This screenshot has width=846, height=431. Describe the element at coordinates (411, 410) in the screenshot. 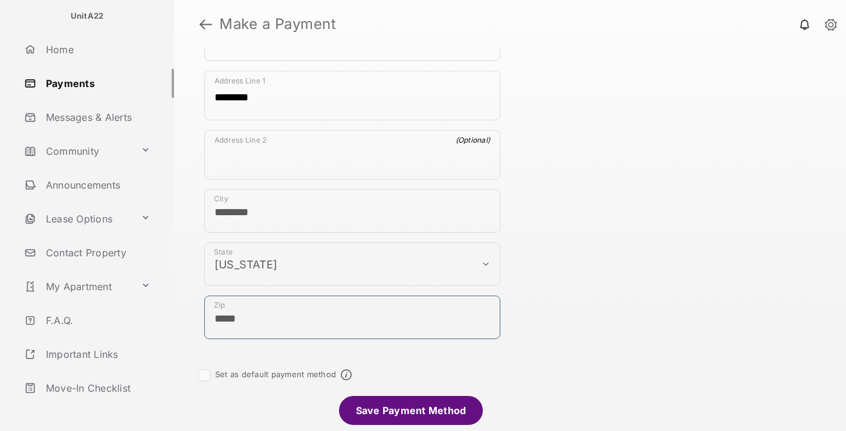

I see `li: Save Payment Method` at that location.